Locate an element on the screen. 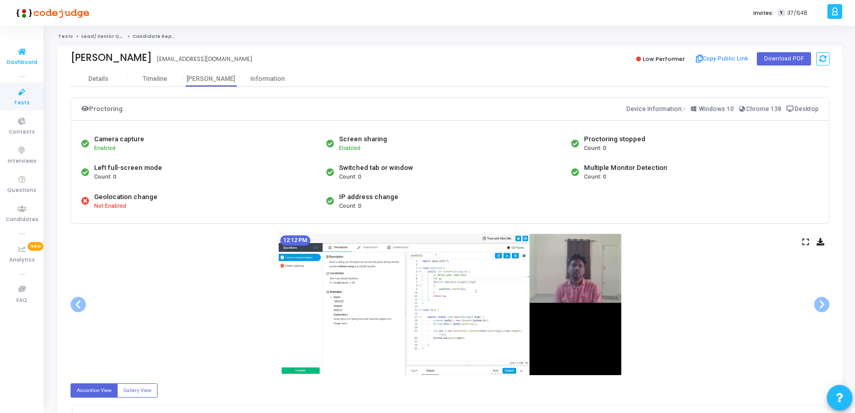 Image resolution: width=855 pixels, height=413 pixels. span: T is located at coordinates (781, 13).